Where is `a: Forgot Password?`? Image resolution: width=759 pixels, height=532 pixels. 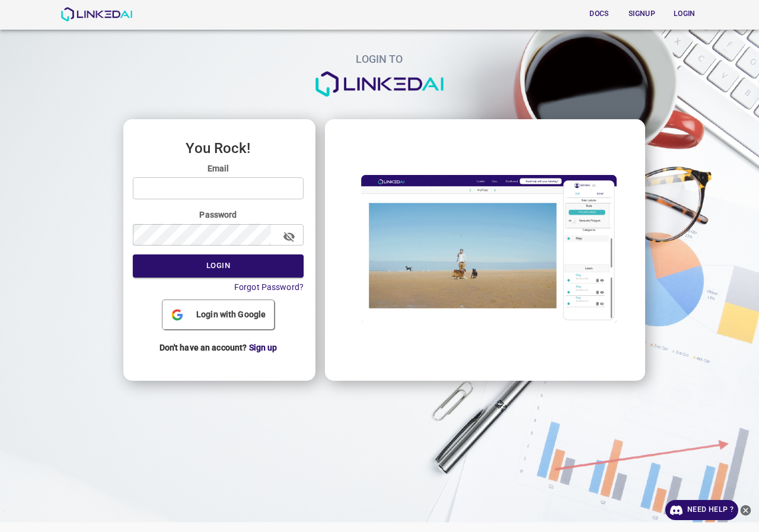 a: Forgot Password? is located at coordinates (269, 287).